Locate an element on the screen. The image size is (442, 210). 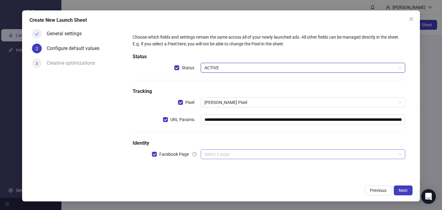
span: URL Params is located at coordinates (182, 120).